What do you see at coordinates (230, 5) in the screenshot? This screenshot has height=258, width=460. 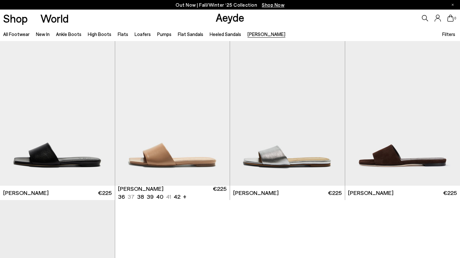 I see `p: Out Now | Fall/Winter ‘25 Collection` at bounding box center [230, 5].